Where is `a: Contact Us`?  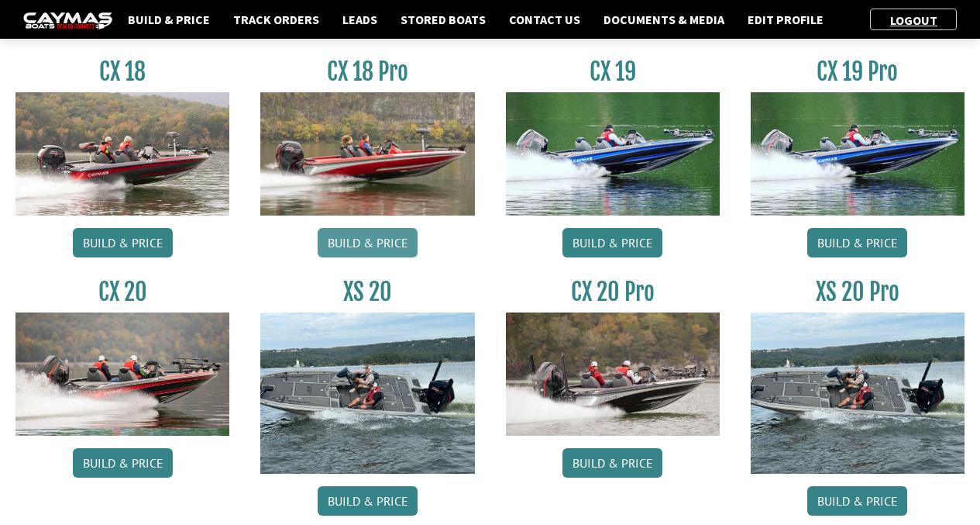 a: Contact Us is located at coordinates (544, 20).